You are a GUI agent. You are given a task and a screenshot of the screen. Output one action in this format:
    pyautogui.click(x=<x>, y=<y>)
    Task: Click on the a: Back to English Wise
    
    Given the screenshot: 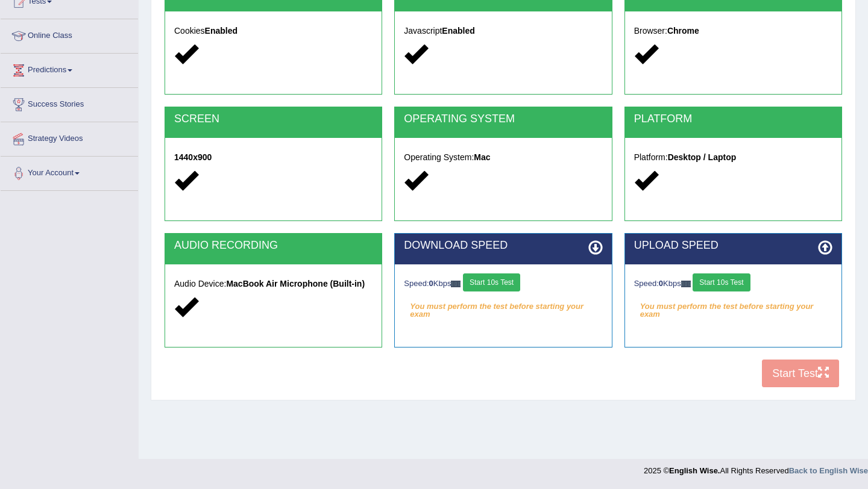 What is the action you would take?
    pyautogui.click(x=827, y=470)
    